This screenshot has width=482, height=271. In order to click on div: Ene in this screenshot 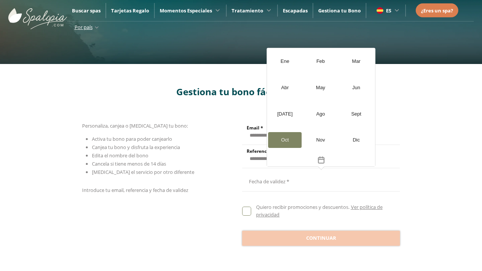, I will do `click(284, 61)`.